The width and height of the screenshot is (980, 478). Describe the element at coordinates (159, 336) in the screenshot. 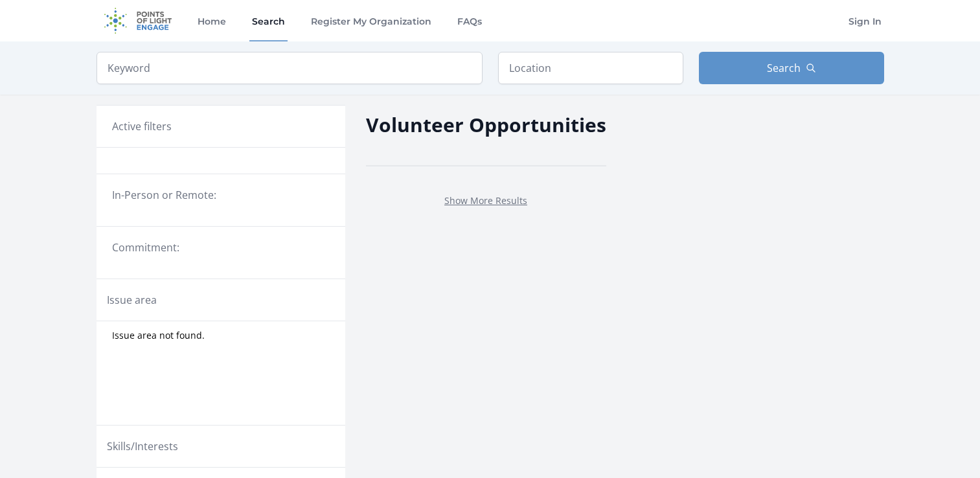

I see `span: Issue area not found.` at that location.